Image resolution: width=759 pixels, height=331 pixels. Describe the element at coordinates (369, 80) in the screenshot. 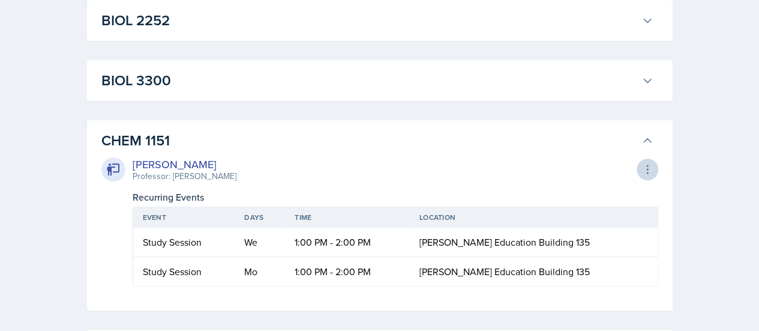

I see `h3: BIOL 3300` at that location.